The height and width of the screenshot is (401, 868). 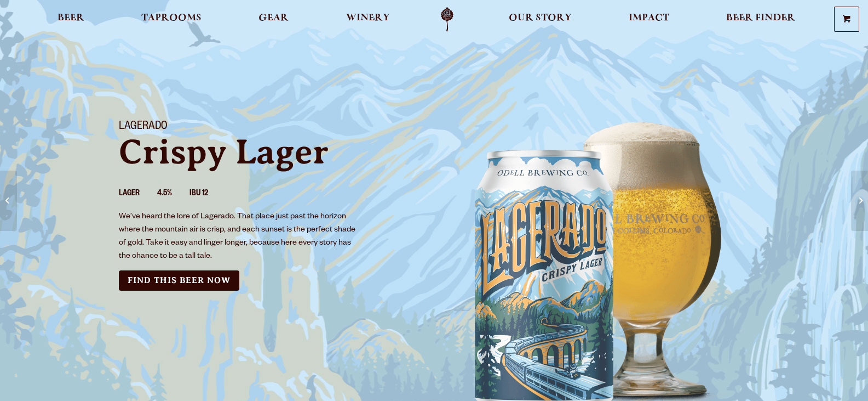 What do you see at coordinates (171, 18) in the screenshot?
I see `span: Taprooms` at bounding box center [171, 18].